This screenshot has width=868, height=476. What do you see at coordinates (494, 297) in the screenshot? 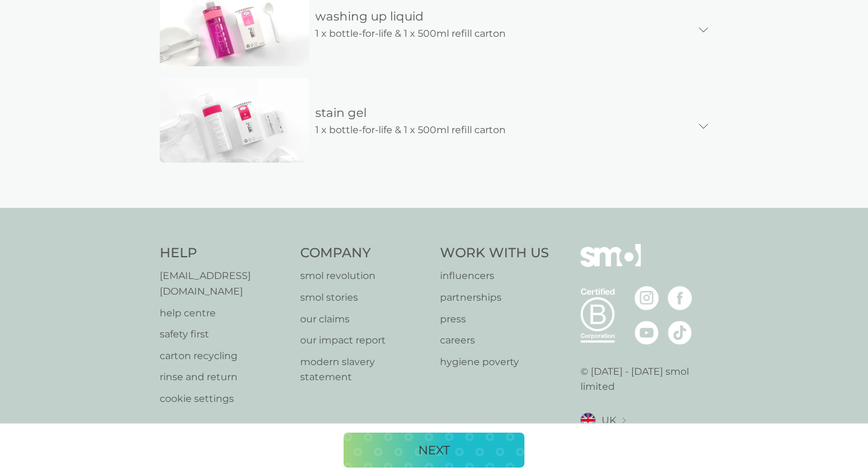
I see `a: partnerships` at bounding box center [494, 297].